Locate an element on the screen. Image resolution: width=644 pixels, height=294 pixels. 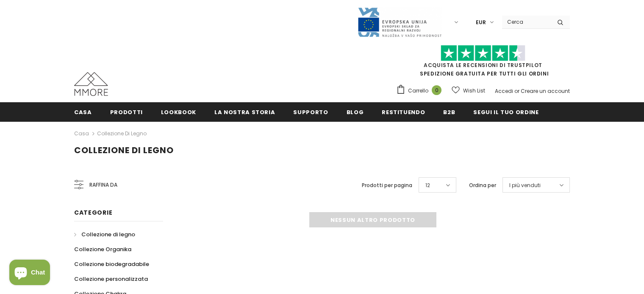
a: Collezione personalizzata is located at coordinates (111, 279).